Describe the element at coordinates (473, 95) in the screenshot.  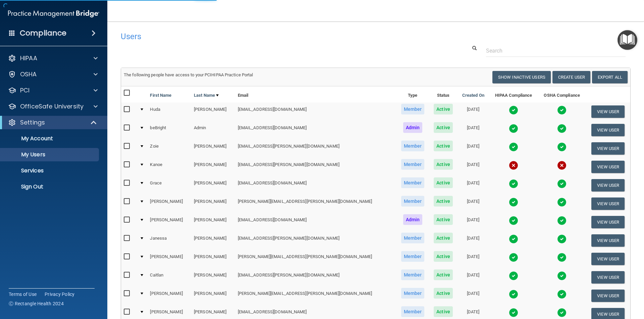
I see `a: Created On` at that location.